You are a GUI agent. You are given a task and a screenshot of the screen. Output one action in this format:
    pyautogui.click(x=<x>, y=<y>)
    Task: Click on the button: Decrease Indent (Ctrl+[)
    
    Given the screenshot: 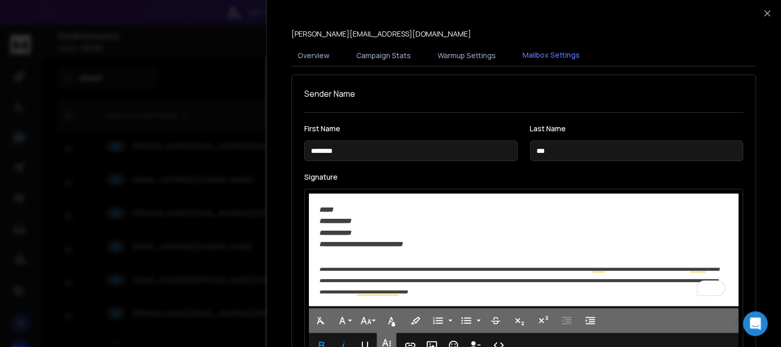 What is the action you would take?
    pyautogui.click(x=567, y=321)
    